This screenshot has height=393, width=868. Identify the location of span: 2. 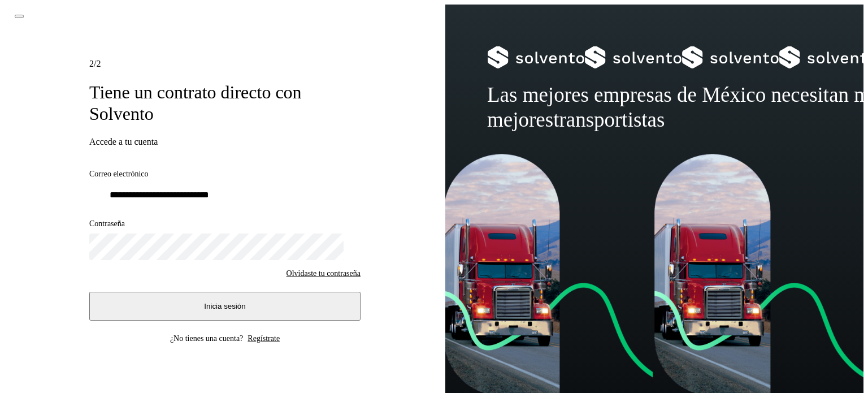
(92, 63).